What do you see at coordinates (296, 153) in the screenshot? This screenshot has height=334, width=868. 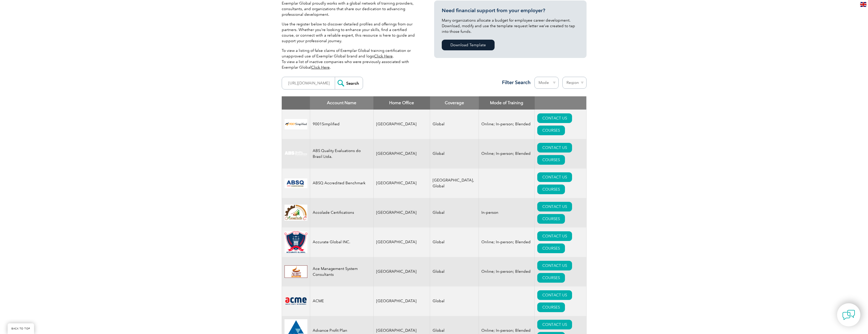 I see `img: c92924ac-d9bc-ea11-a814-000d3a79823d-logo.jpg` at bounding box center [296, 153].